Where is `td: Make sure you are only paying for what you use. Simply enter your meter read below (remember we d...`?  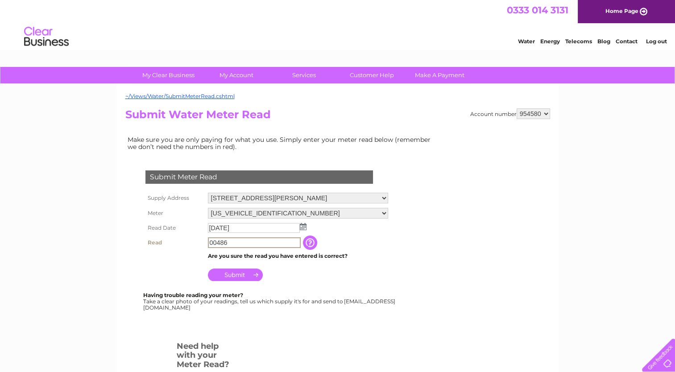
td: Make sure you are only paying for what you use. Simply enter your meter read below (remember we d... is located at coordinates (282, 143).